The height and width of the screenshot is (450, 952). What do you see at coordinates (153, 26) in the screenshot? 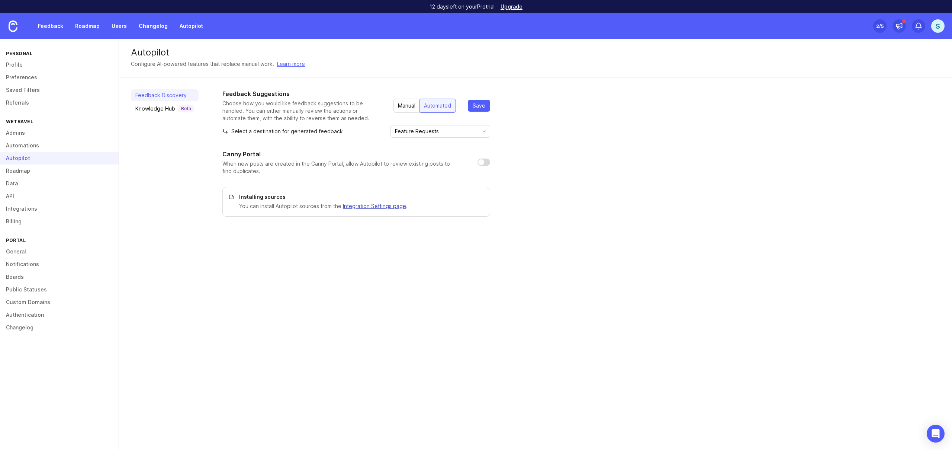
I see `a: Changelog` at bounding box center [153, 26].